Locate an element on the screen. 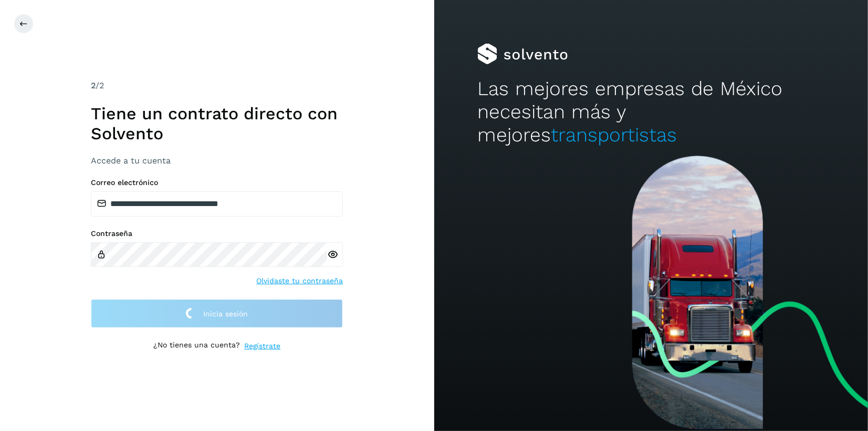 The width and height of the screenshot is (868, 431). a: Regístrate is located at coordinates (262, 346).